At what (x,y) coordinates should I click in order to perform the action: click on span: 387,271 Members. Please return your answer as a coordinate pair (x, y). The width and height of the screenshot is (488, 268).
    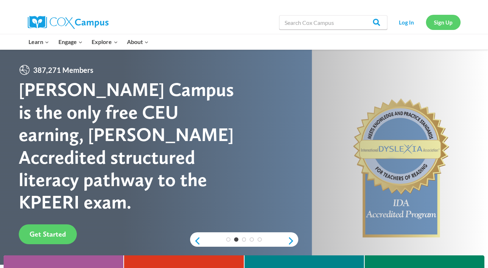
    Looking at the image, I should click on (63, 70).